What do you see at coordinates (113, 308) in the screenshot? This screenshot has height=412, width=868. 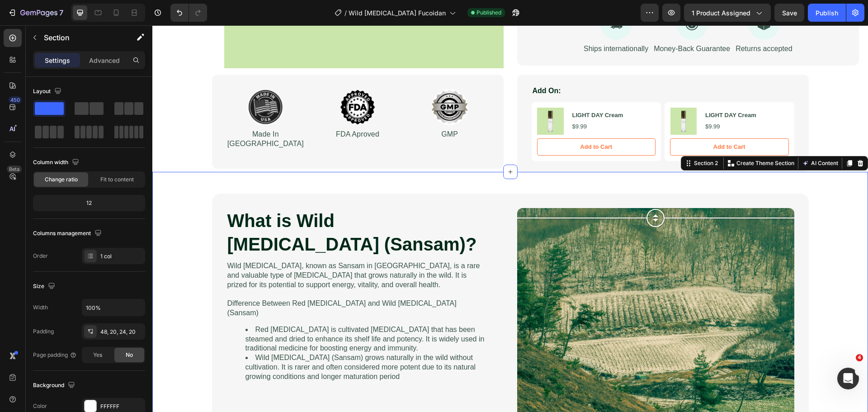 I see `input: Auto` at bounding box center [113, 308].